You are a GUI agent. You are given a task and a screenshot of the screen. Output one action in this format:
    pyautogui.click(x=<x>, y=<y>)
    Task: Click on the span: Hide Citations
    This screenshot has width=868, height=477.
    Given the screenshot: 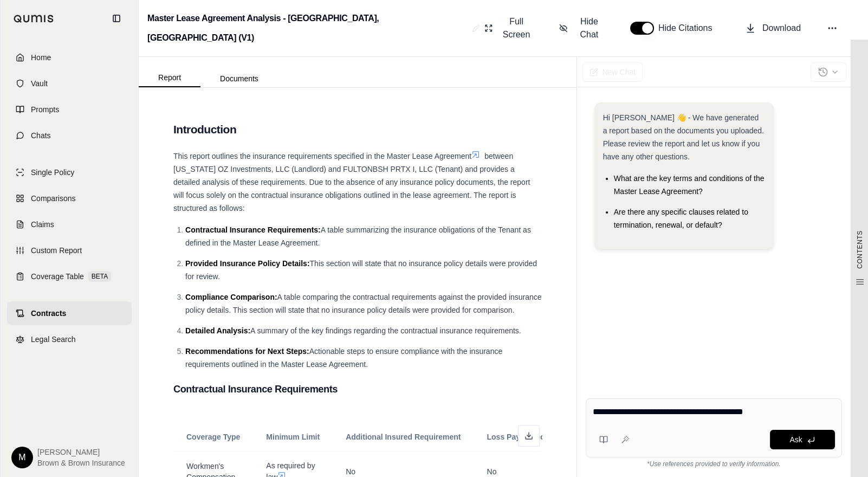 What is the action you would take?
    pyautogui.click(x=689, y=28)
    